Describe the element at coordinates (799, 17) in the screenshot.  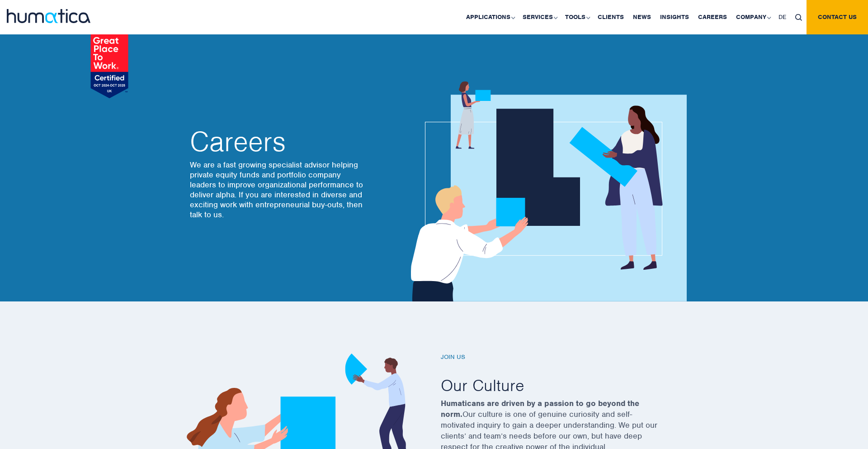
I see `img: search_icon` at that location.